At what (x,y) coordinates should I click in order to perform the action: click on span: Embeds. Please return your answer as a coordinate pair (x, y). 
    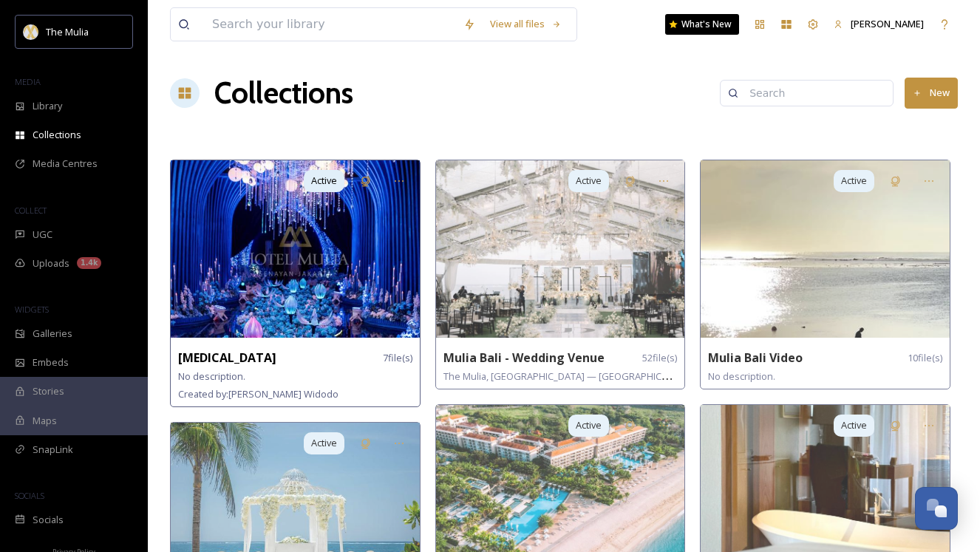
    Looking at the image, I should click on (50, 362).